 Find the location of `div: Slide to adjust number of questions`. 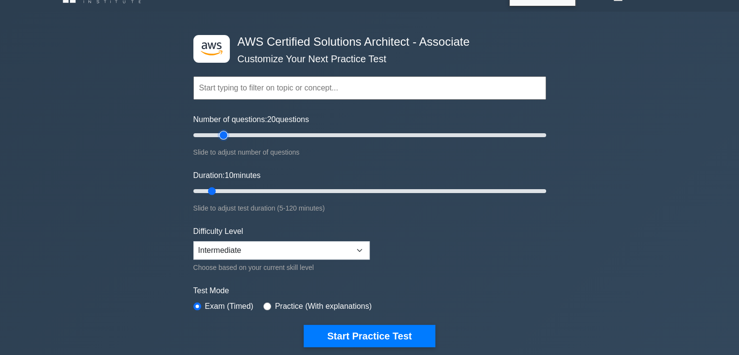

div: Slide to adjust number of questions is located at coordinates (370, 152).